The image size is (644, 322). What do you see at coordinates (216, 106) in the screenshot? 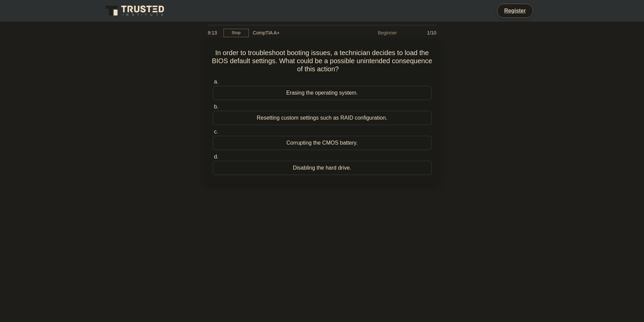
I see `span: b.` at bounding box center [216, 106].